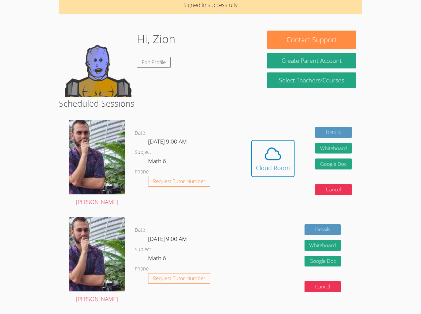 The image size is (421, 314). I want to click on h2: Scheduled Sessions, so click(210, 103).